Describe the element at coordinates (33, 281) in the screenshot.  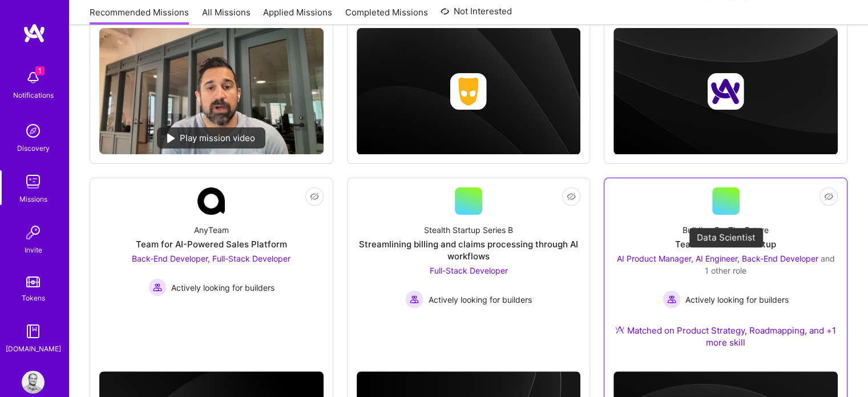
I see `img: tokens` at that location.